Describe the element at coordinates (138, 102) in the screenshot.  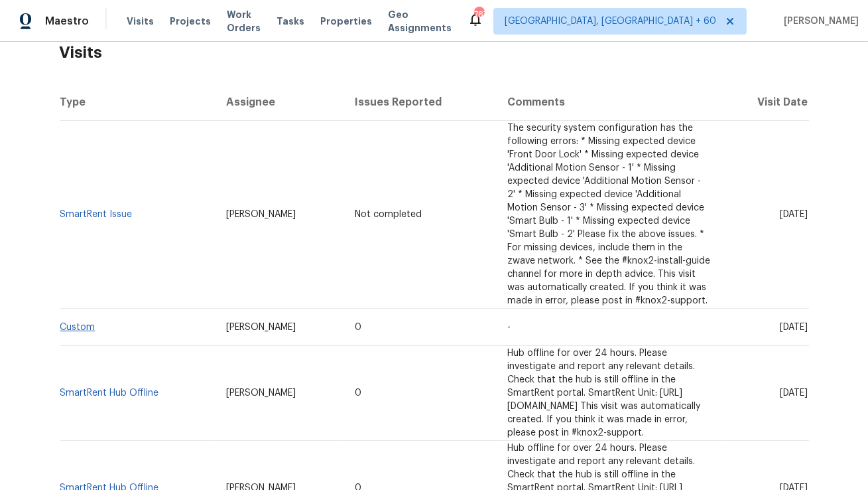
I see `th: Type` at that location.